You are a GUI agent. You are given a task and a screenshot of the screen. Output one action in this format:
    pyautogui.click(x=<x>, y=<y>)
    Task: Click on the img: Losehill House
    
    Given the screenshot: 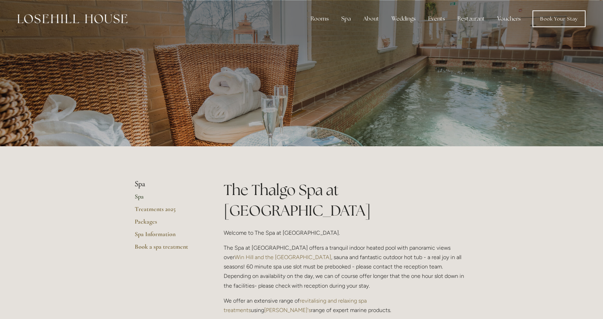 What is the action you would take?
    pyautogui.click(x=72, y=19)
    